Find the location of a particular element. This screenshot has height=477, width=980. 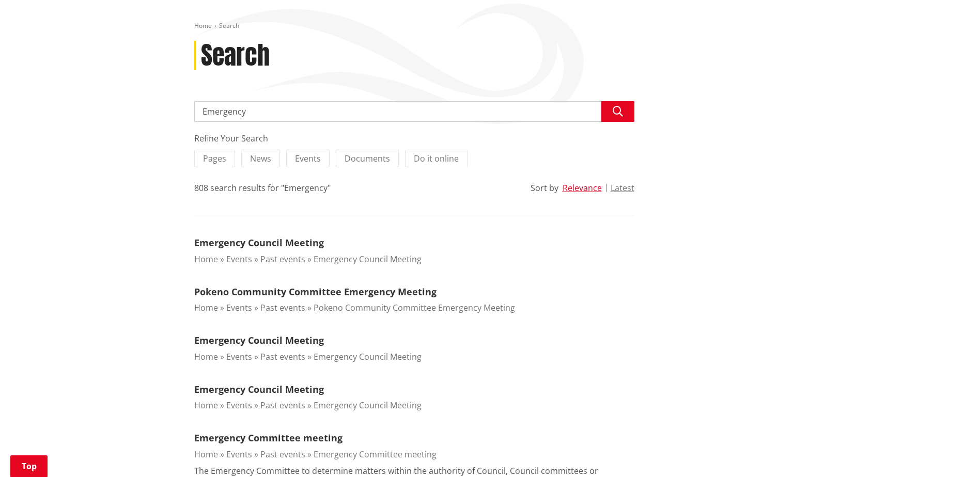

button: Relevance is located at coordinates (582, 188).